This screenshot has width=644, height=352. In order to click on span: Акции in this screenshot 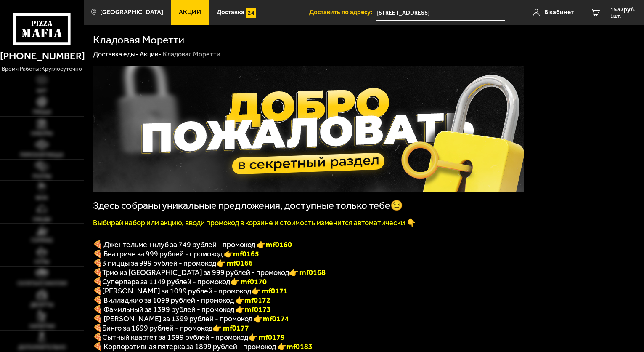, I will do `click(190, 12)`.